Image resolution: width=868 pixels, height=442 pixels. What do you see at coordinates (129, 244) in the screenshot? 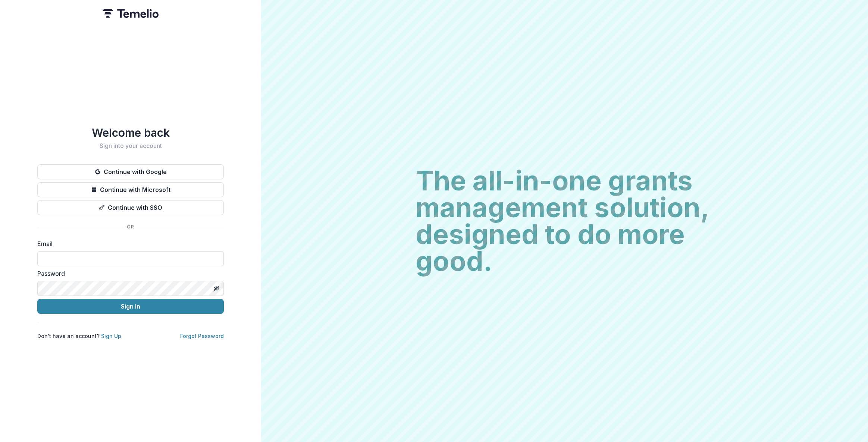
I see `label: Email` at bounding box center [129, 244].